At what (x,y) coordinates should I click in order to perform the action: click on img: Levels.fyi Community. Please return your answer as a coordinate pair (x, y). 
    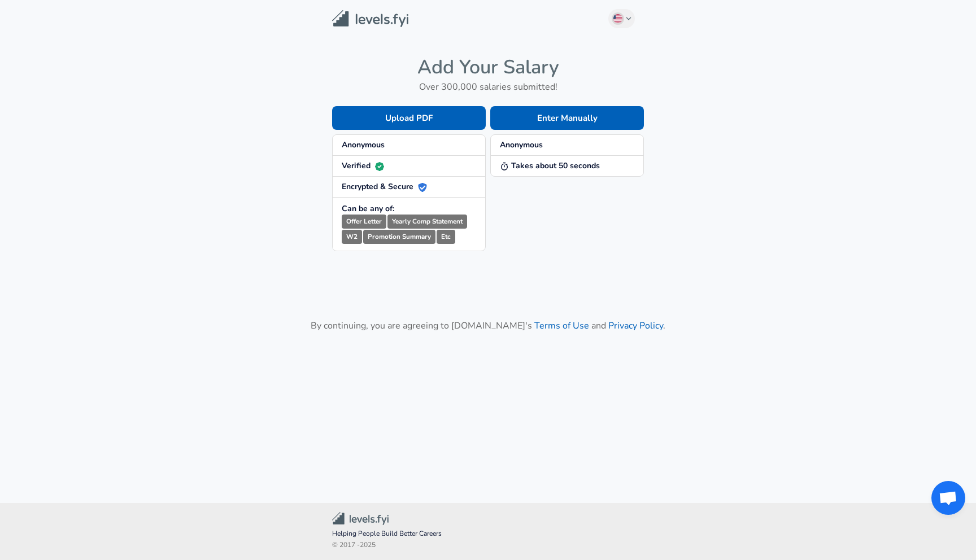
    Looking at the image, I should click on (360, 518).